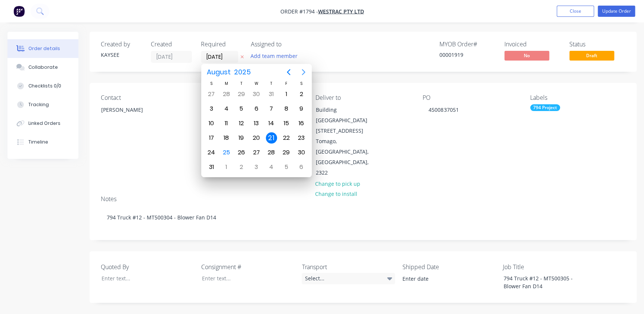 The height and width of the screenshot is (314, 644). I want to click on div: Thursday, August 21, 2025, so click(271, 138).